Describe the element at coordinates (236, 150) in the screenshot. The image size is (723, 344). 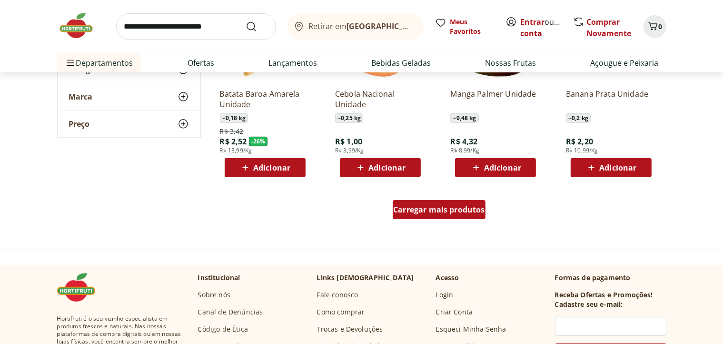
I see `span: R$ 13,99/Kg` at that location.